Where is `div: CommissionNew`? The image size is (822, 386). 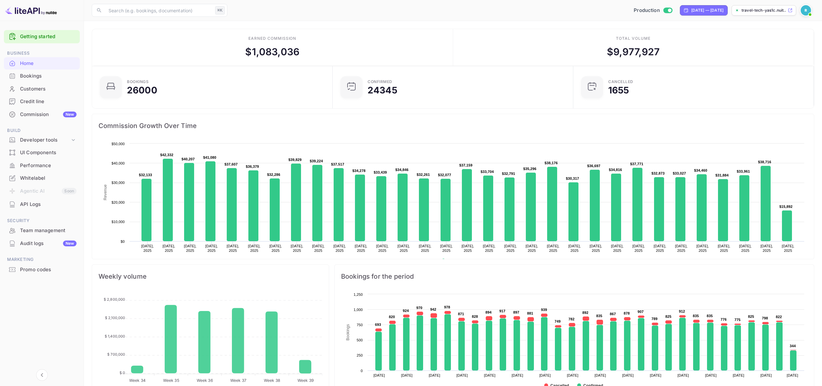 div: CommissionNew is located at coordinates (42, 114).